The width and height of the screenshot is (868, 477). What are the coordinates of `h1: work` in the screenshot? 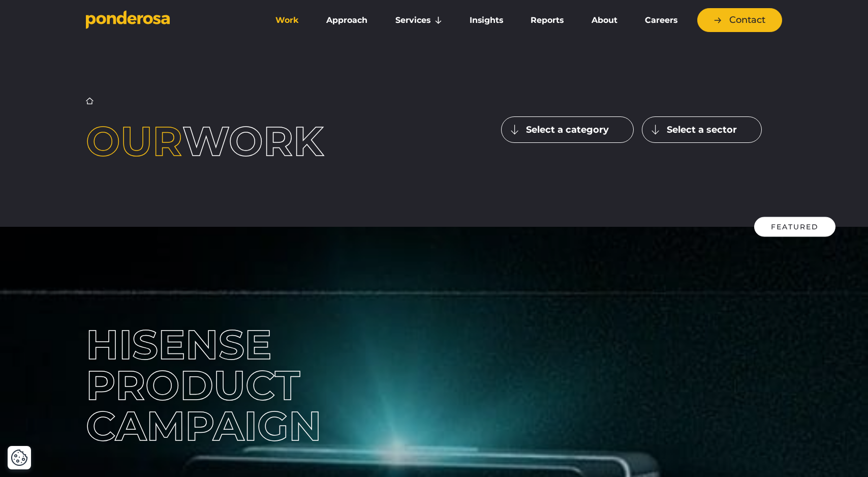 It's located at (226, 141).